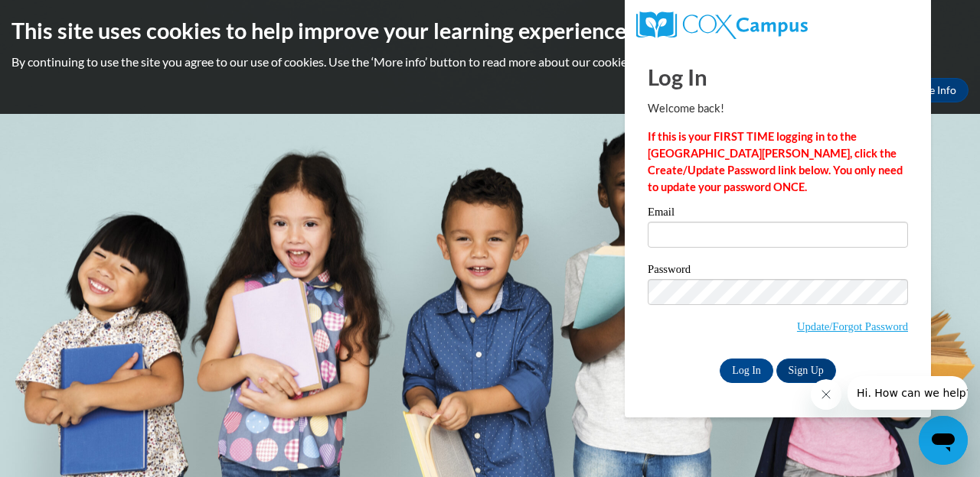 This screenshot has width=980, height=477. I want to click on a: Sign Up, so click(806, 371).